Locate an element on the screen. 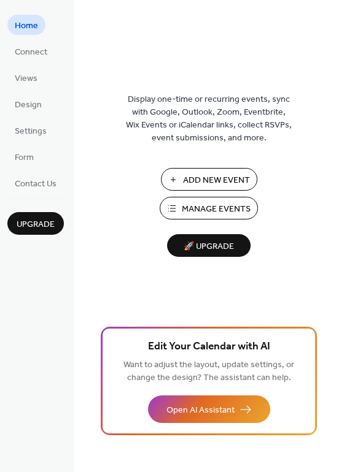  a: Design is located at coordinates (28, 104).